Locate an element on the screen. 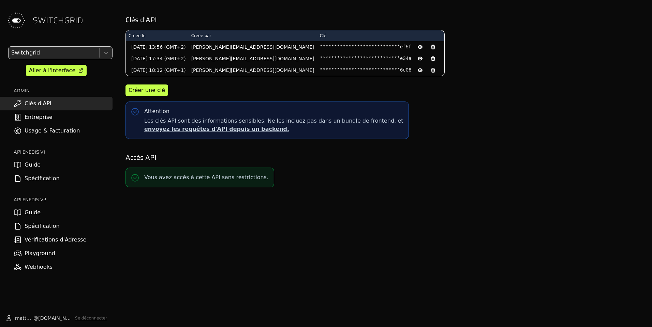 The height and width of the screenshot is (327, 652). p: envoyez les requêtes d'API depuis un backend. is located at coordinates (274, 129).